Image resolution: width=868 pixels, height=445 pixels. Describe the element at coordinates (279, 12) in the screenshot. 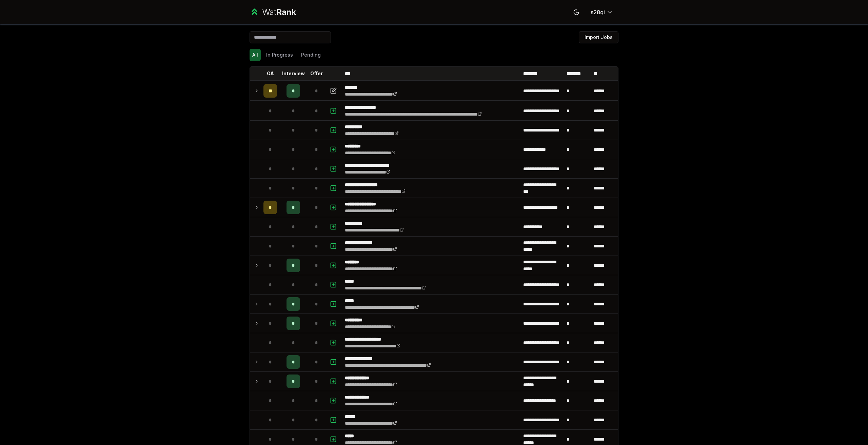

I see `div: Wat` at that location.